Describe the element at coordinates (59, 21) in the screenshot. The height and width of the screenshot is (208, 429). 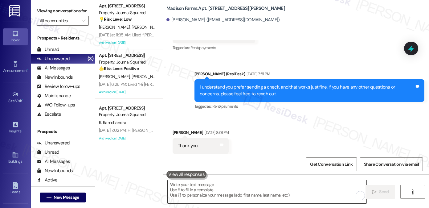
I see `input: All communities` at that location.